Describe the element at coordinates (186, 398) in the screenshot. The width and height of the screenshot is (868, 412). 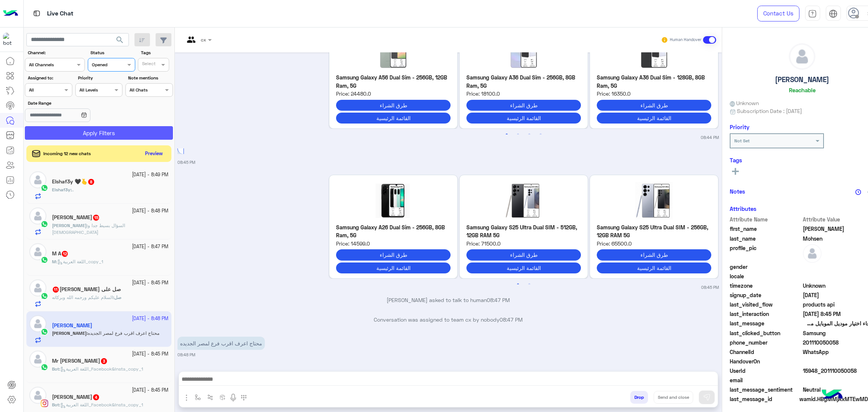
I see `img: send attachment` at that location.